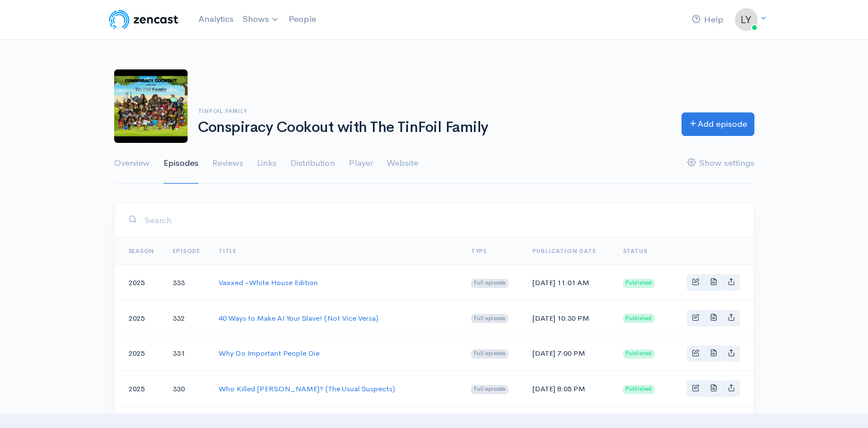 The height and width of the screenshot is (428, 868). What do you see at coordinates (312, 164) in the screenshot?
I see `a: Distribution` at bounding box center [312, 164].